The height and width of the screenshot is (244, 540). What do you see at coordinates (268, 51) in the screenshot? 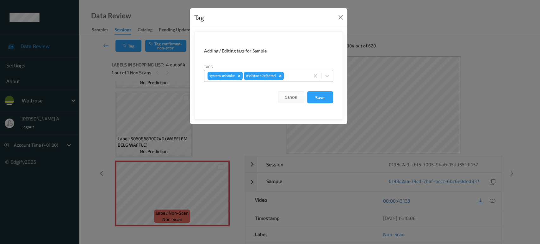
I see `div: Adding / Editing tags for Sample` at bounding box center [268, 51].